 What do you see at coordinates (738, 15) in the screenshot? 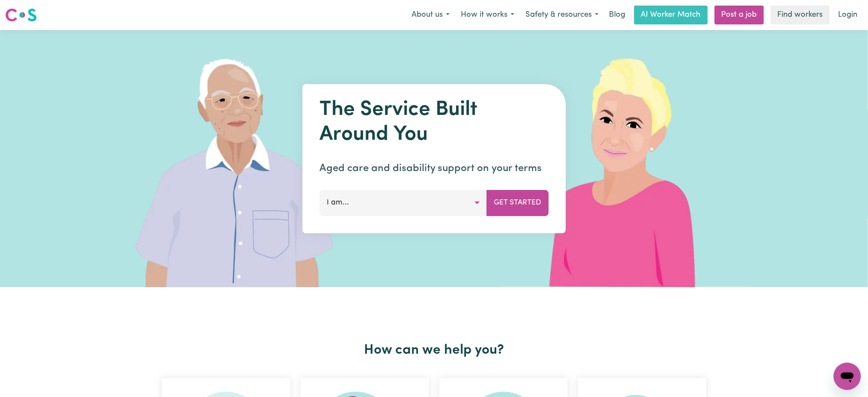
I see `a: Post a job` at bounding box center [738, 15].